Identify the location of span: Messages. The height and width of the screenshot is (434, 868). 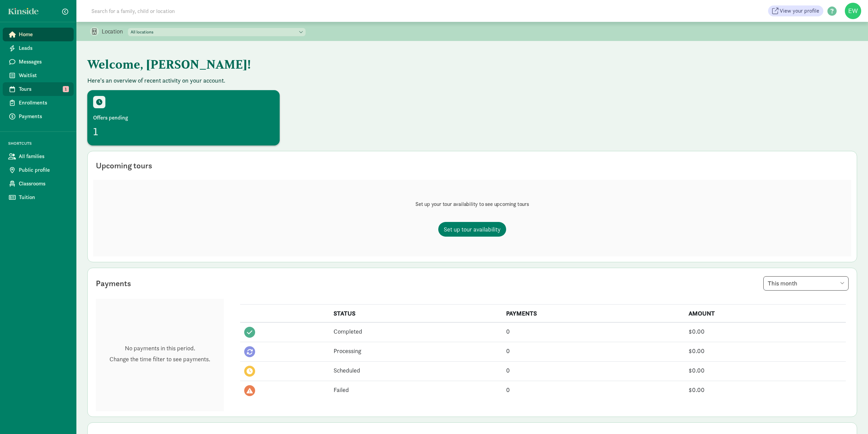
(43, 62).